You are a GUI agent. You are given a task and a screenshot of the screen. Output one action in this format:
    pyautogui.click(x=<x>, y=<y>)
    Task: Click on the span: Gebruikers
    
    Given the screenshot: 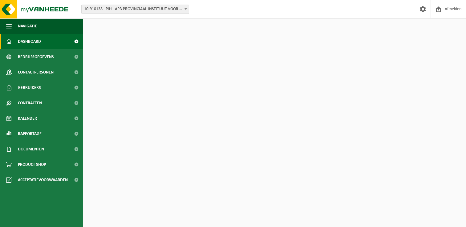 What is the action you would take?
    pyautogui.click(x=29, y=88)
    